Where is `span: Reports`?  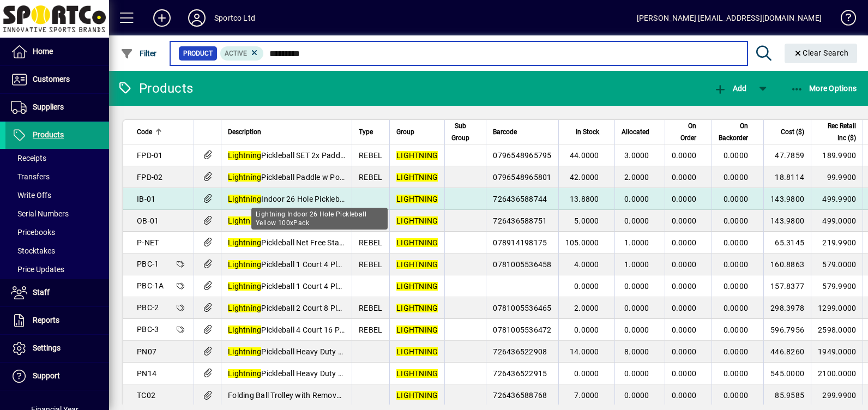
span: Reports is located at coordinates (46, 320).